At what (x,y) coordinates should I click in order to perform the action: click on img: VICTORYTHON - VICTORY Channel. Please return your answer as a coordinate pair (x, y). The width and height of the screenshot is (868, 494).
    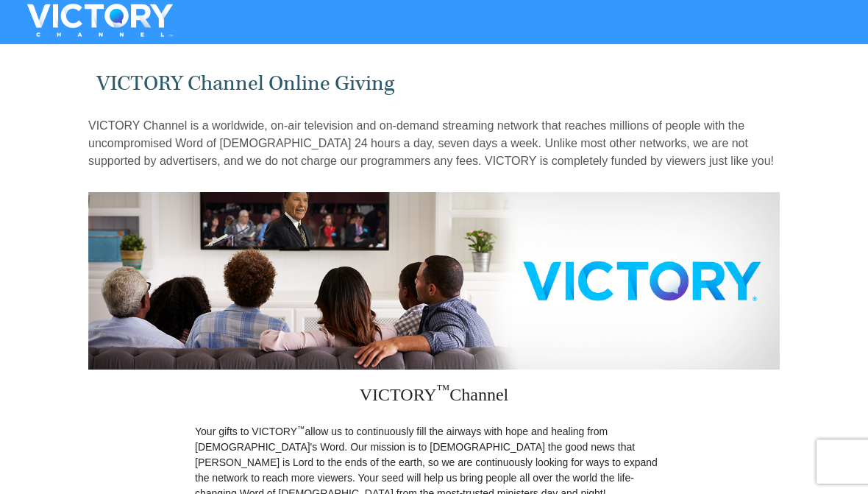
    Looking at the image, I should click on (100, 20).